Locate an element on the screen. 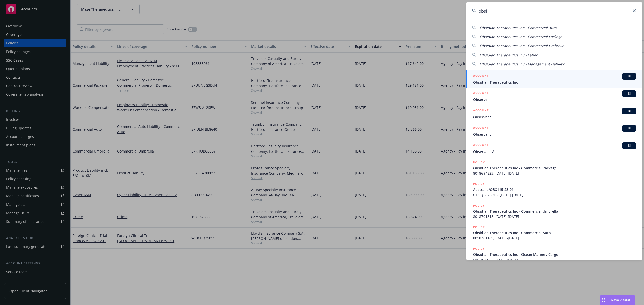 Image resolution: width=644 pixels, height=305 pixels. span: Obsidian Therapeutics Inc - Cyber is located at coordinates (508, 54).